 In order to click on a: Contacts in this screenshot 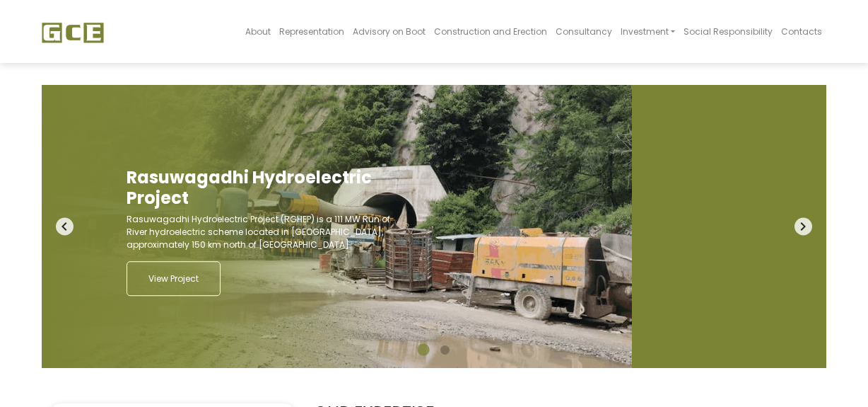, I will do `click(801, 31)`.